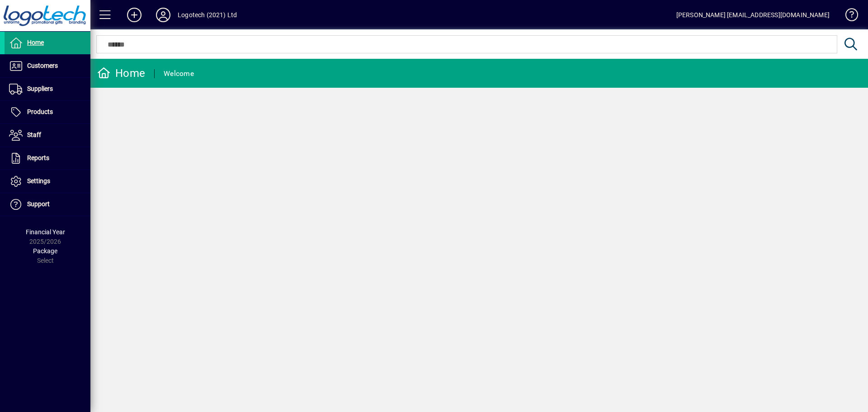 The image size is (868, 412). I want to click on a: Products, so click(47, 112).